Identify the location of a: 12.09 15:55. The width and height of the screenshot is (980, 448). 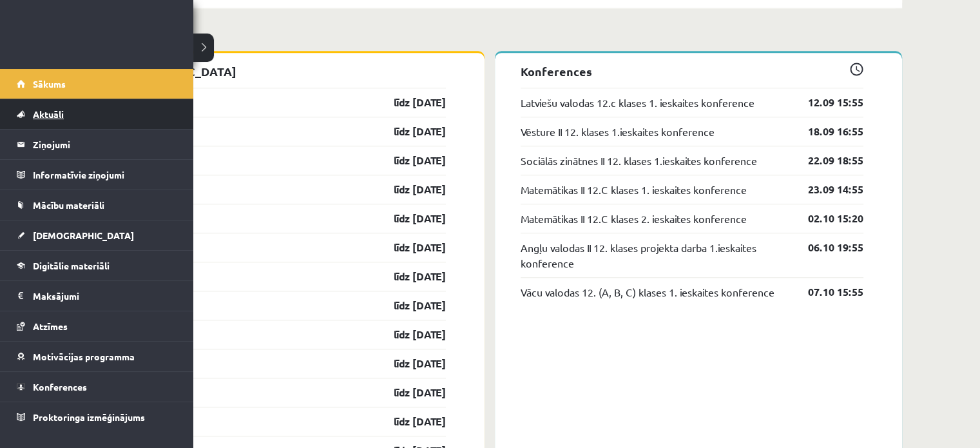
(826, 103).